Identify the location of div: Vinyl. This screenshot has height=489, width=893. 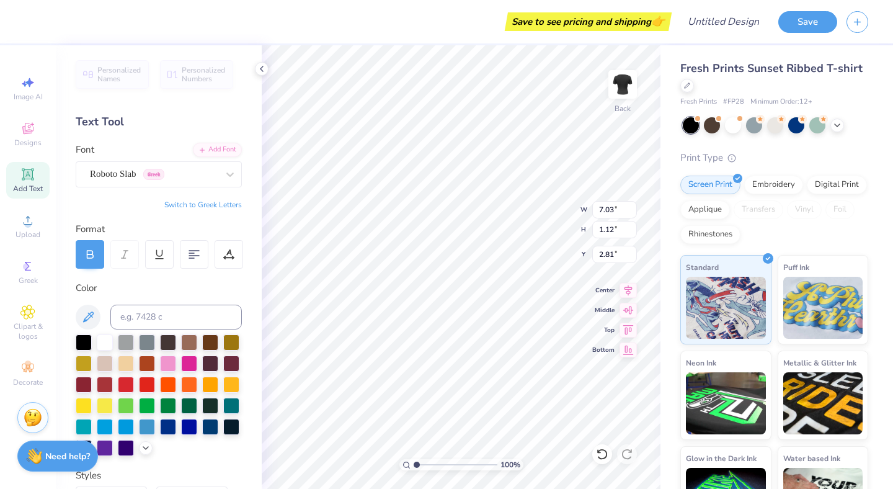
(804, 210).